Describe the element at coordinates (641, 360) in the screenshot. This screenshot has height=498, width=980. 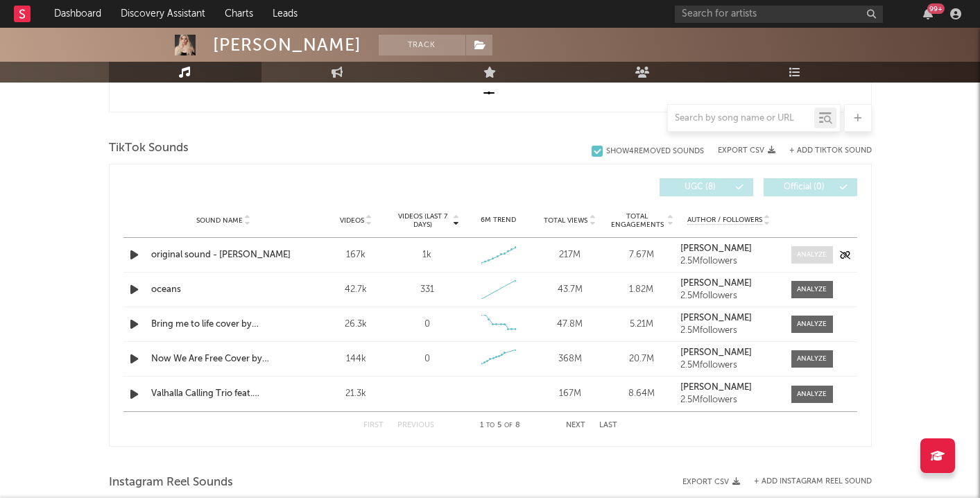
I see `div: 20.7M` at that location.